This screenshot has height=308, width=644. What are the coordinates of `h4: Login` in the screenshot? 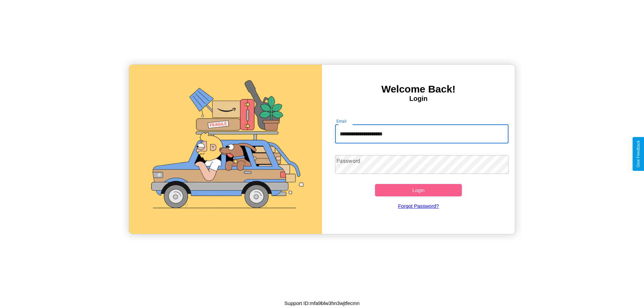 It's located at (418, 98).